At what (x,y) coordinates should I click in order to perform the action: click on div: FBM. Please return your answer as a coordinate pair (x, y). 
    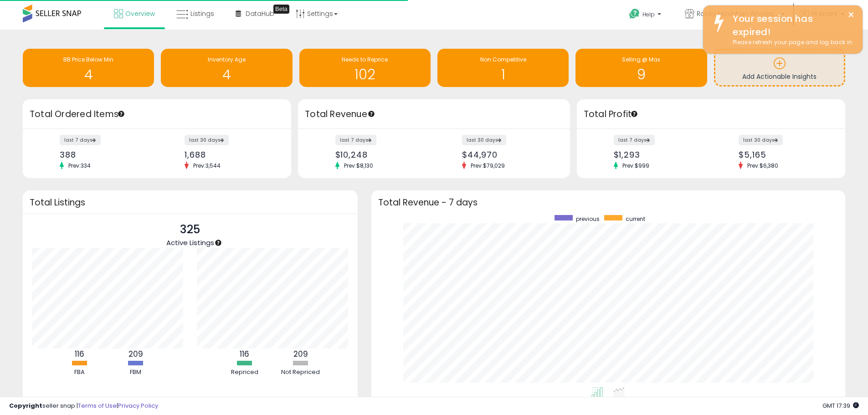
    Looking at the image, I should click on (136, 372).